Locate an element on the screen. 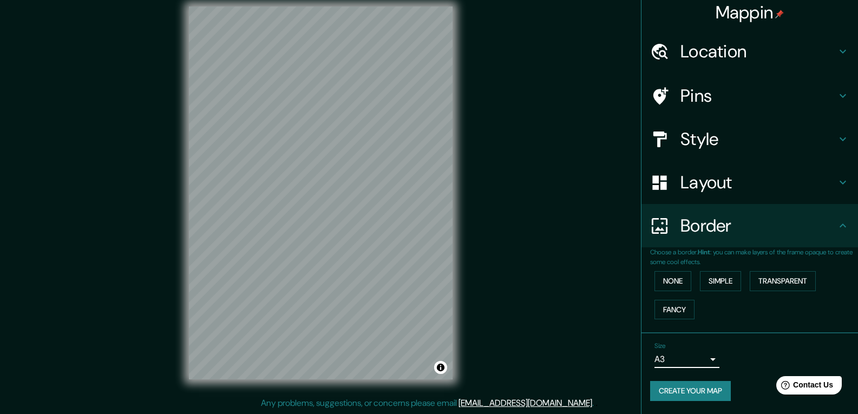 The image size is (858, 414). p: Choose a border. : you can make layers of the frame opaque to create some cool effects. is located at coordinates (754, 257).